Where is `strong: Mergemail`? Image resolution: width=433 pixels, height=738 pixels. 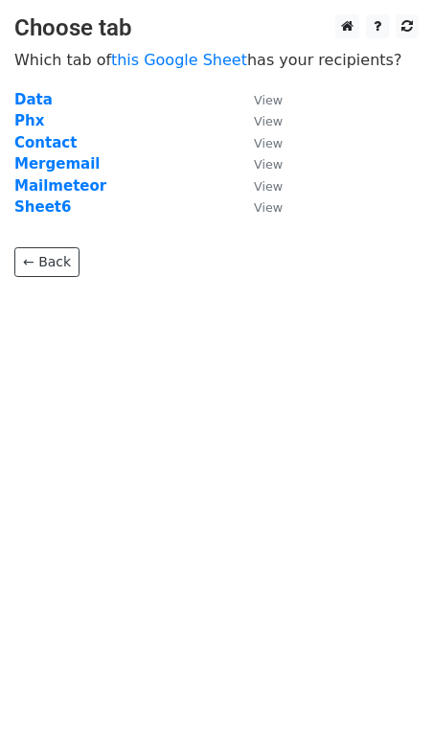
strong: Mergemail is located at coordinates (57, 164).